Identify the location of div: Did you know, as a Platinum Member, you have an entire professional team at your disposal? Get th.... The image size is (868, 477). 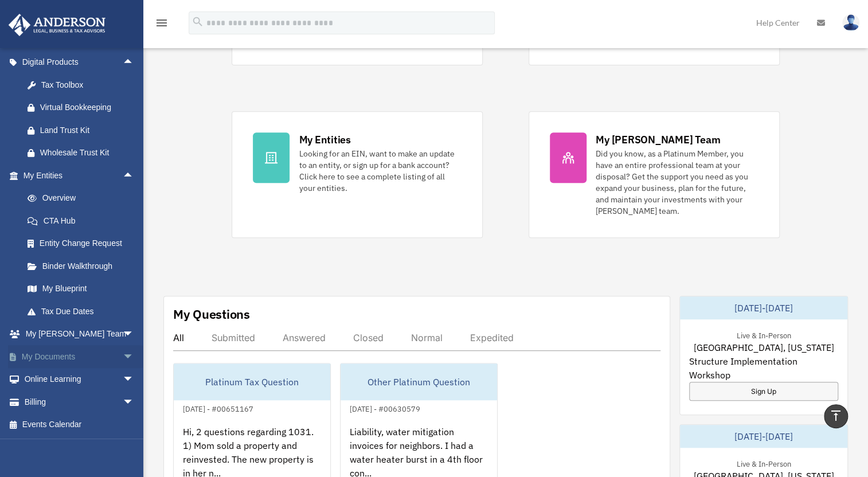
(677, 182).